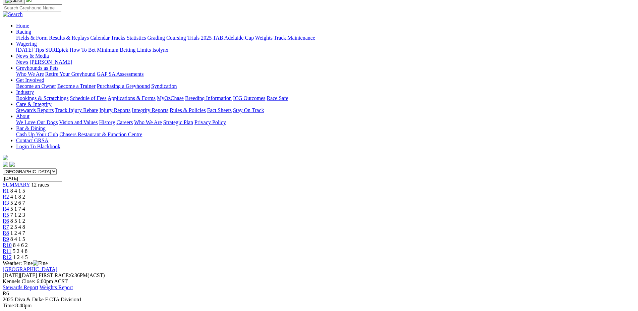  What do you see at coordinates (88, 98) in the screenshot?
I see `a: Schedule of Fees` at bounding box center [88, 98].